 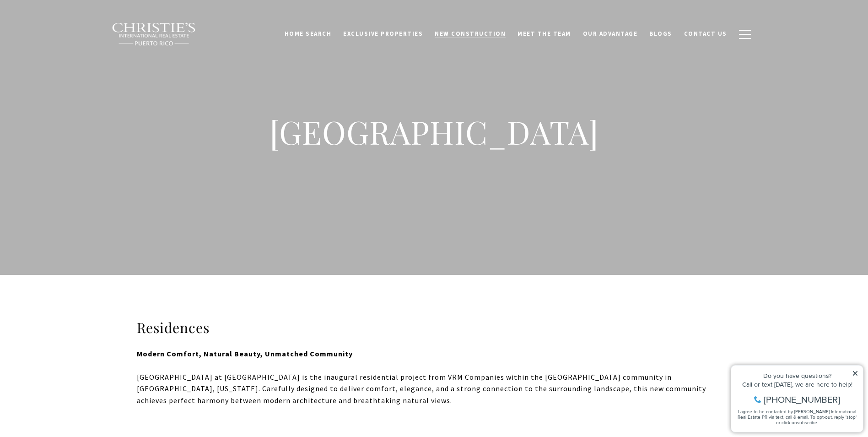 What do you see at coordinates (610, 33) in the screenshot?
I see `span: Our Advantage` at bounding box center [610, 33].